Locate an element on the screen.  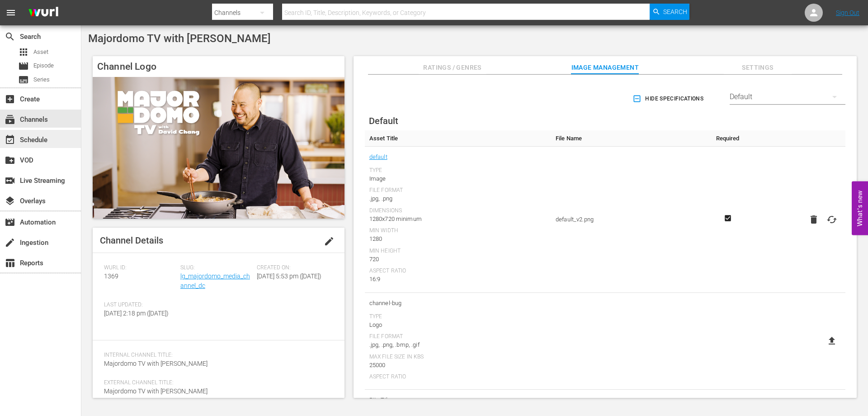
span: Settings is located at coordinates (758, 67).